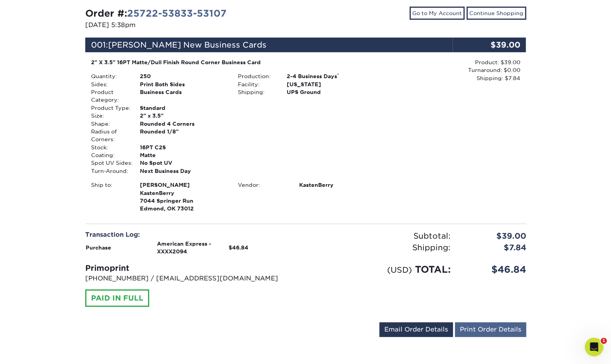 The height and width of the screenshot is (364, 611). What do you see at coordinates (336, 185) in the screenshot?
I see `div: KastenBerry` at bounding box center [336, 185].